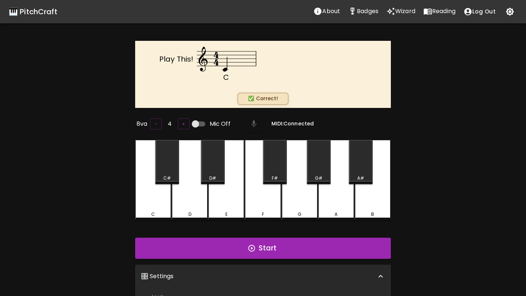  Describe the element at coordinates (190, 215) in the screenshot. I see `div: D` at that location.